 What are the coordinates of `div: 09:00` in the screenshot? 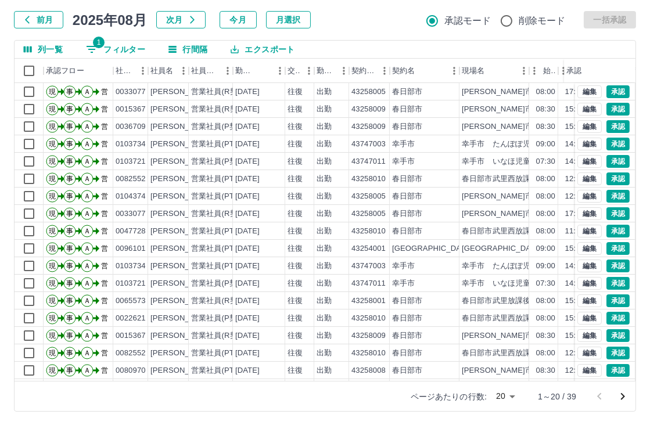 It's located at (545, 144).